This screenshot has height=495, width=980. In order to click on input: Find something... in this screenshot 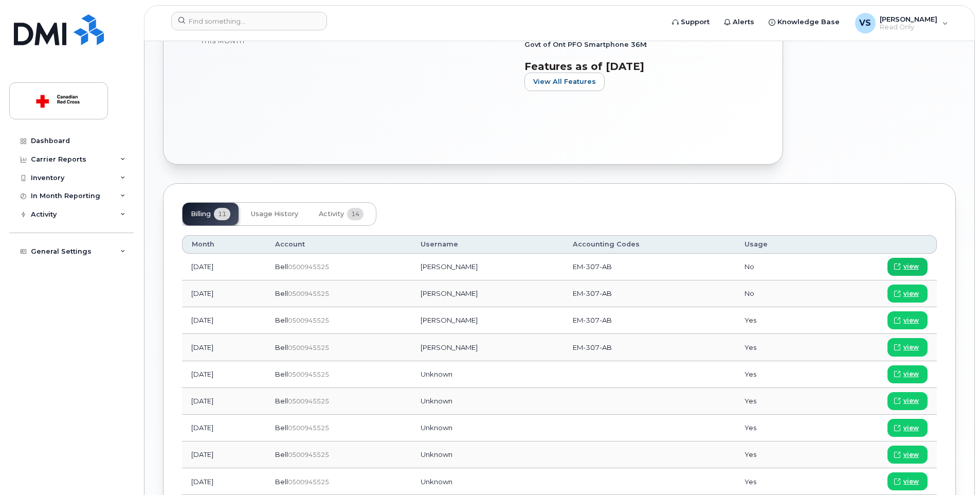, I will do `click(249, 21)`.